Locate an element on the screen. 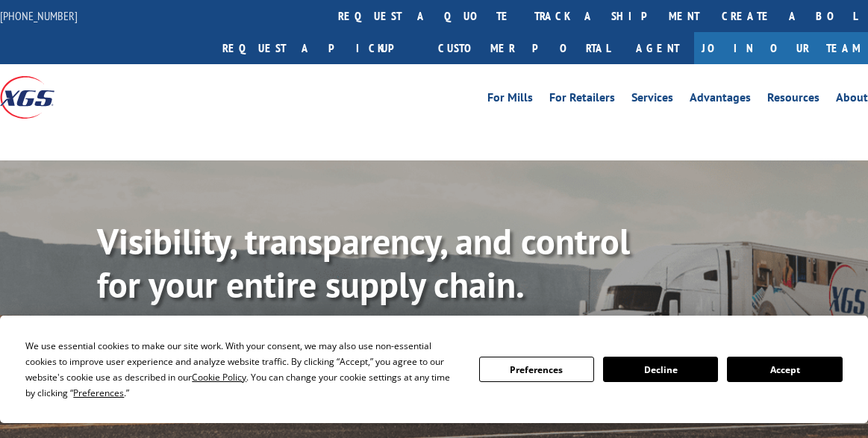 The height and width of the screenshot is (438, 868). a: Resources is located at coordinates (793, 100).